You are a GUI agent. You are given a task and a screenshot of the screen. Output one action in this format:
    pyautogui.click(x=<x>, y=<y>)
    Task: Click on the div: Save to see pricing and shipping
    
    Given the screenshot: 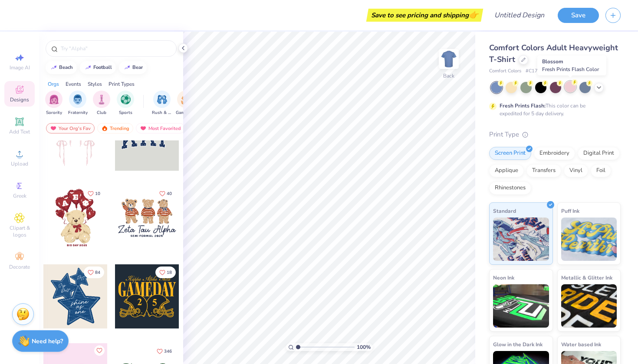 What is the action you would take?
    pyautogui.click(x=425, y=15)
    